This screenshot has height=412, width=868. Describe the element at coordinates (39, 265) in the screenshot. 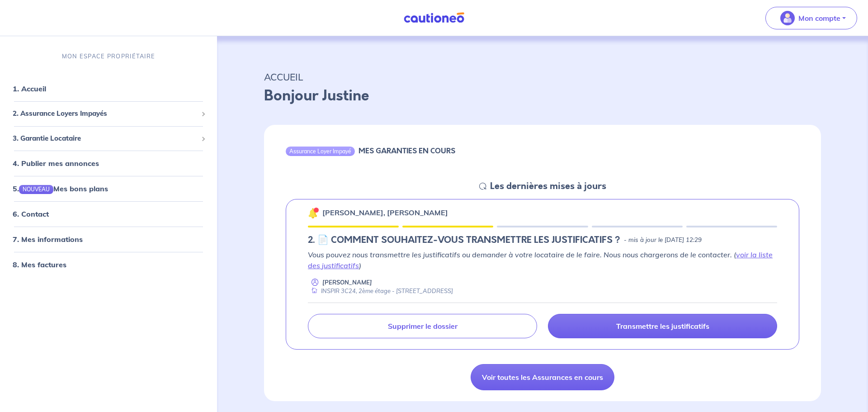

I see `a: 8. Mes factures` at that location.